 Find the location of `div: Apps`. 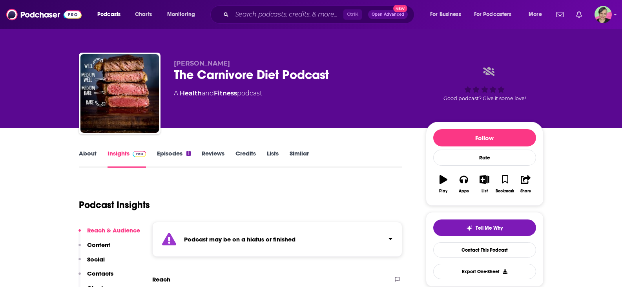

div: Apps is located at coordinates (464, 191).